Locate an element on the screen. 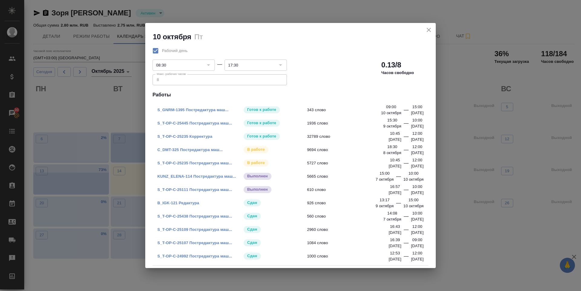  span: 610 слово is located at coordinates (350, 190).